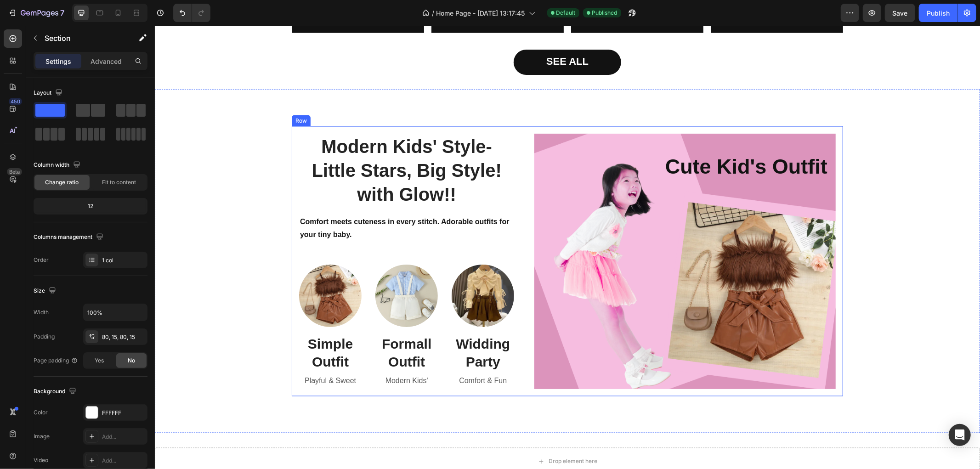  Describe the element at coordinates (106, 61) in the screenshot. I see `p: Advanced` at that location.